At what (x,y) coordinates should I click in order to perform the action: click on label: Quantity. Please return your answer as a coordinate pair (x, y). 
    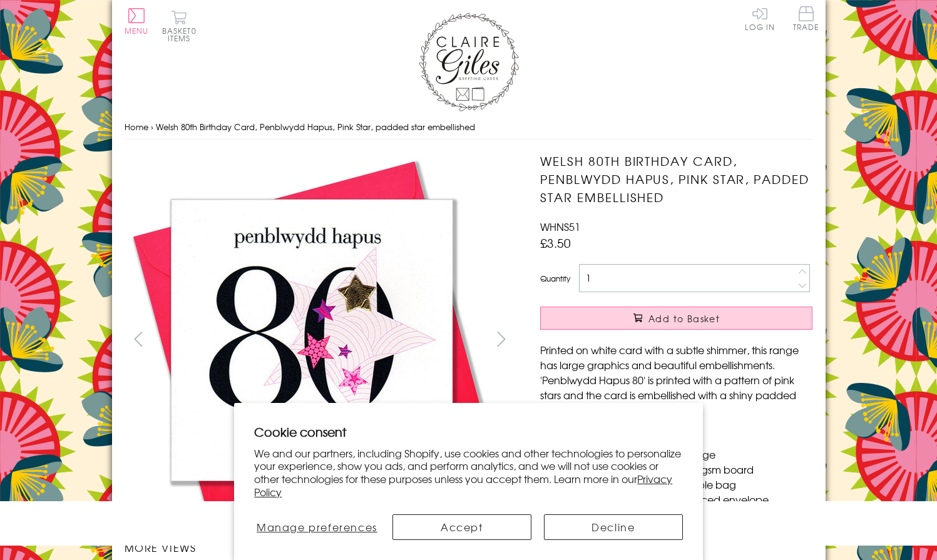
    Looking at the image, I should click on (555, 278).